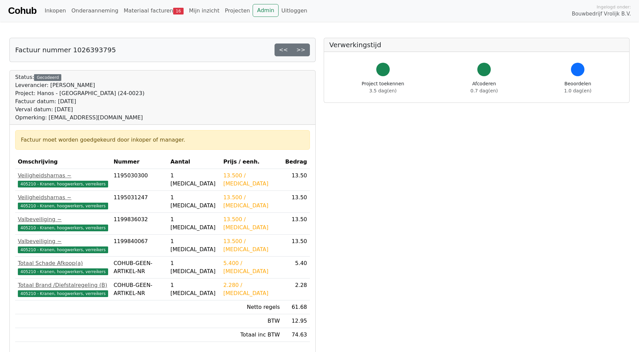  What do you see at coordinates (22, 11) in the screenshot?
I see `a: Cohub` at bounding box center [22, 11].